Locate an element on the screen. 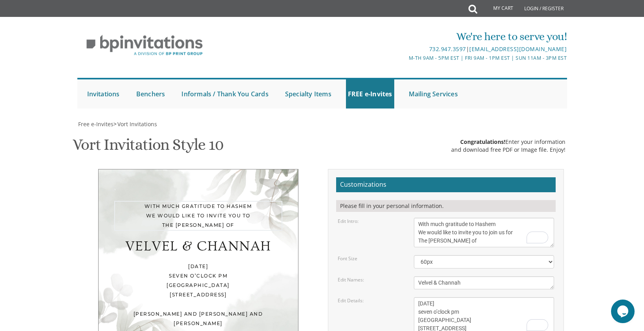 The width and height of the screenshot is (644, 331). div: Enter your information is located at coordinates (508, 142).